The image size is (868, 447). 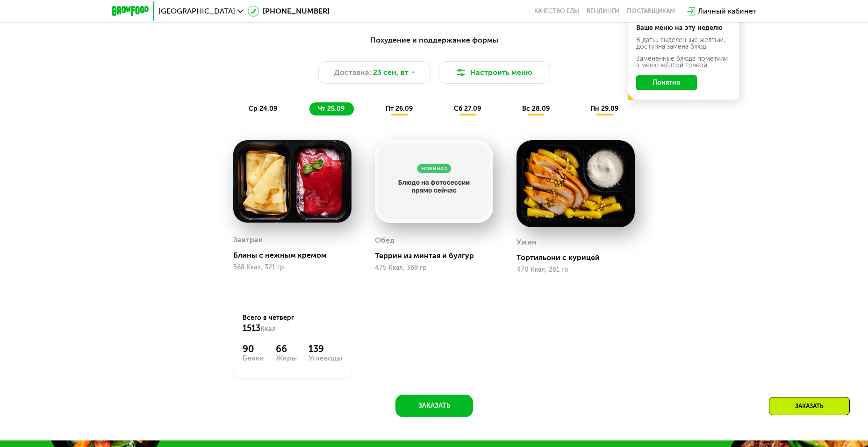 I want to click on div: Террин из минтая и булгур, so click(x=437, y=255).